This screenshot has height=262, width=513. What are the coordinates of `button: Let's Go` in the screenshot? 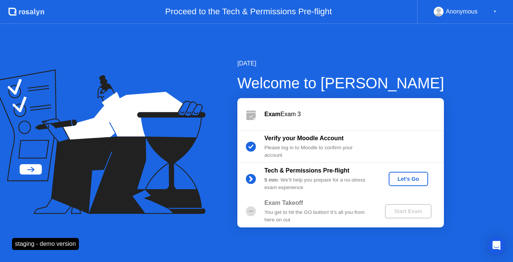 It's located at (408, 179).